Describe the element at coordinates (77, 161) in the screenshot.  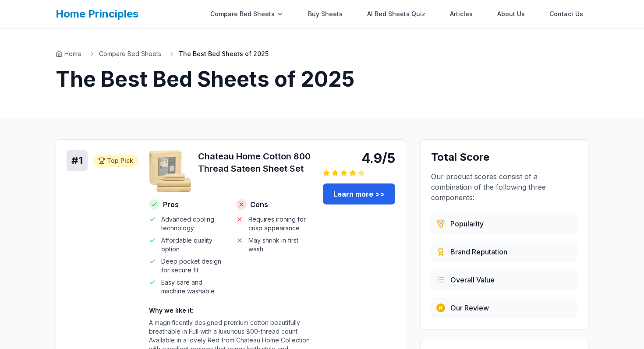
I see `div: # 1` at that location.